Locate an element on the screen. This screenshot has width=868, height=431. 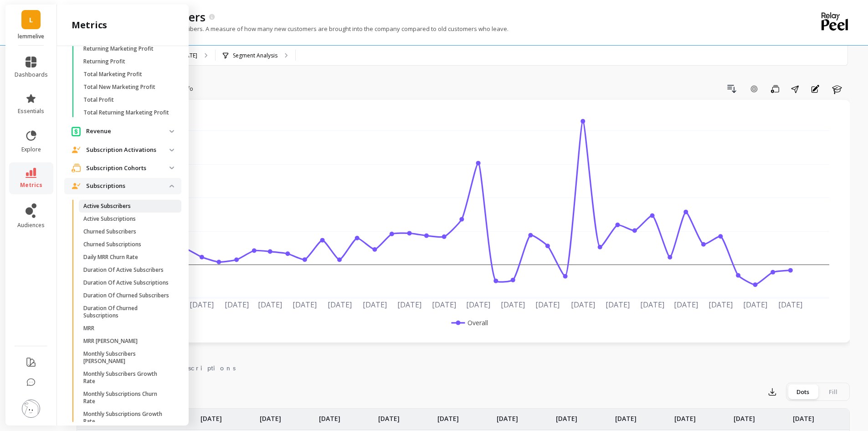
span: dashboards is located at coordinates (31, 75).